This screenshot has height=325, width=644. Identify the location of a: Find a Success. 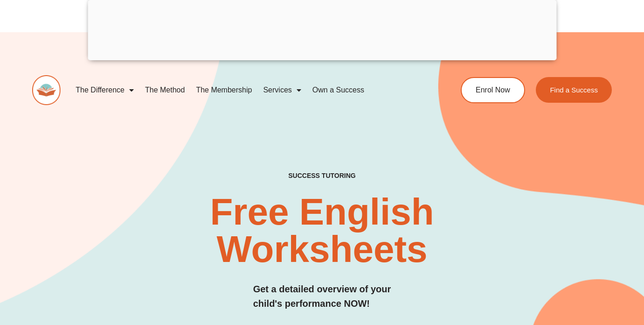
(574, 90).